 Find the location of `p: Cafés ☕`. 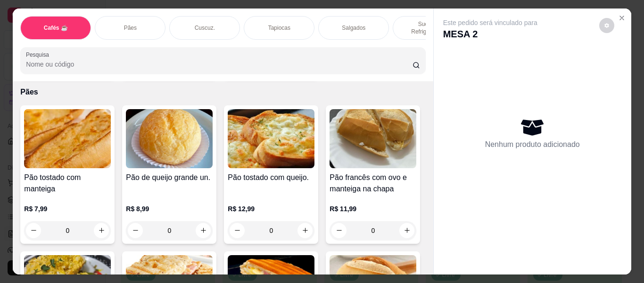

p: Cafés ☕ is located at coordinates (56, 28).